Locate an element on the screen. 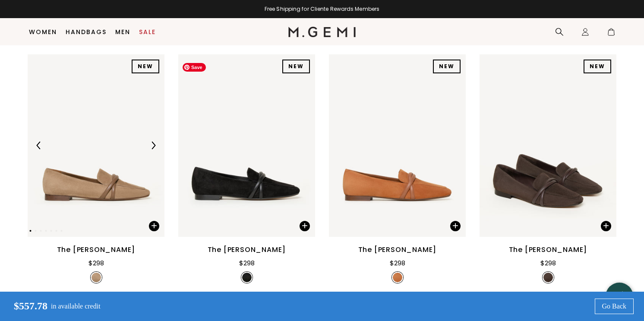 The image size is (644, 321). img: v_7396490084411_SWATCH_50x.jpg is located at coordinates (247, 278).